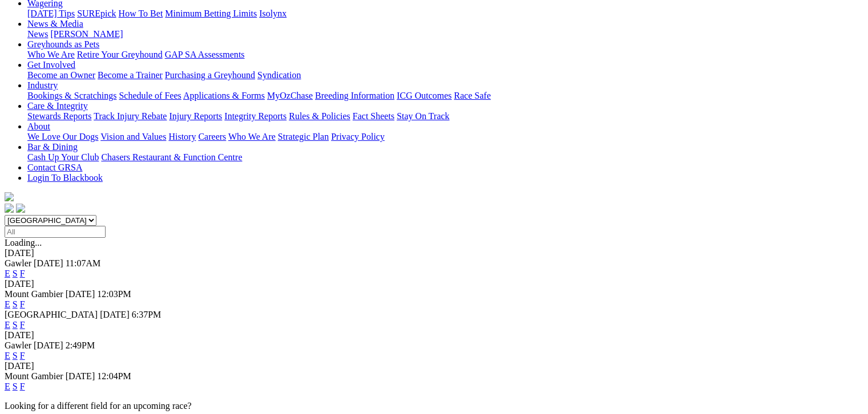 The width and height of the screenshot is (868, 414). I want to click on a: Applications & Forms, so click(224, 95).